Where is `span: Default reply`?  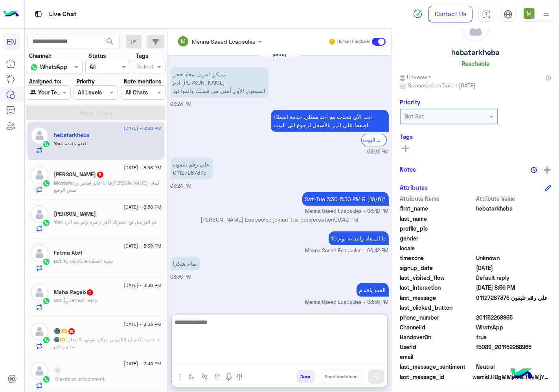
span: Default reply is located at coordinates (514, 277).